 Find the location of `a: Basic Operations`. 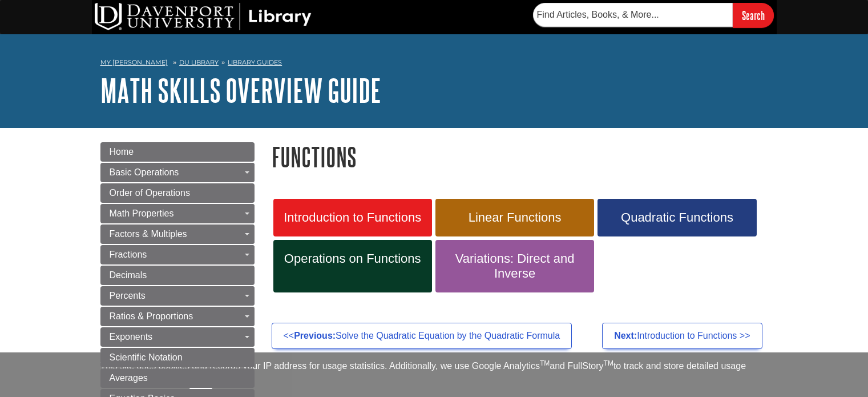

a: Basic Operations is located at coordinates (177, 173).